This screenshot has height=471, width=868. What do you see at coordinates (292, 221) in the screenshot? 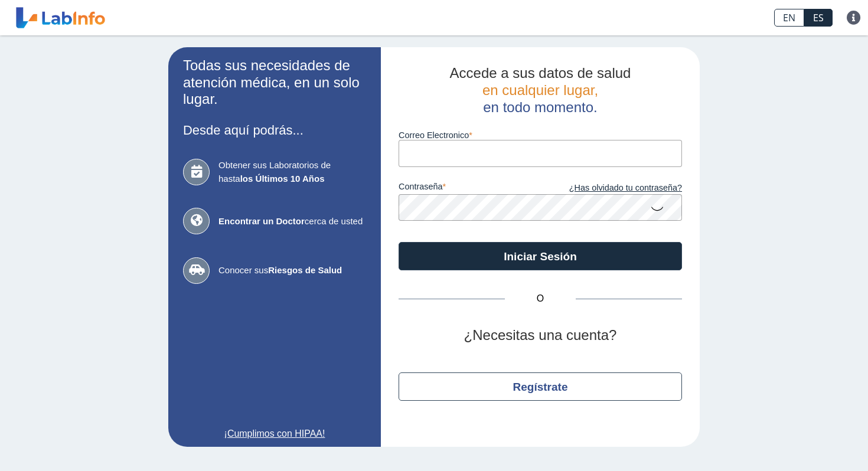
I see `span: cerca de usted` at bounding box center [292, 221].